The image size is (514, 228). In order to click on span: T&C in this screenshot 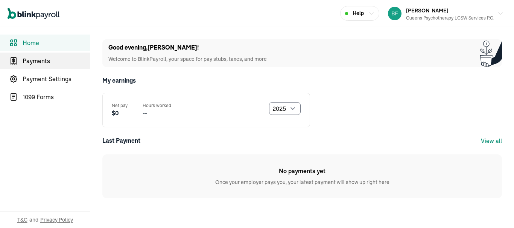, I will do `click(22, 220)`.